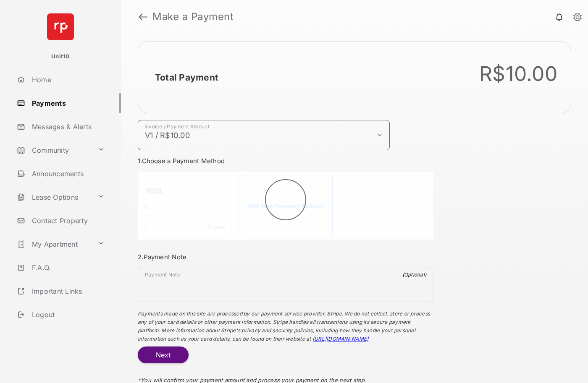 Image resolution: width=588 pixels, height=383 pixels. Describe the element at coordinates (67, 80) in the screenshot. I see `a: Home` at that location.